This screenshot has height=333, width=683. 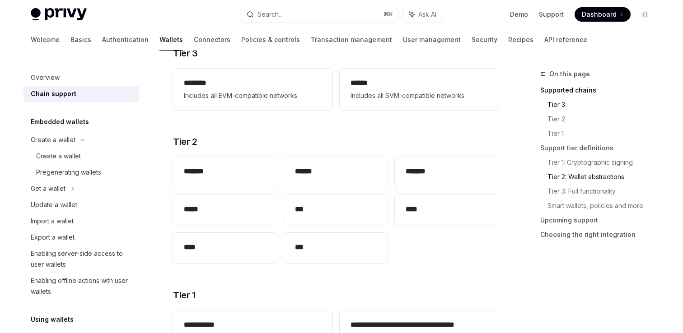 I want to click on span: Includes all EVM-compatible networks, so click(x=252, y=96).